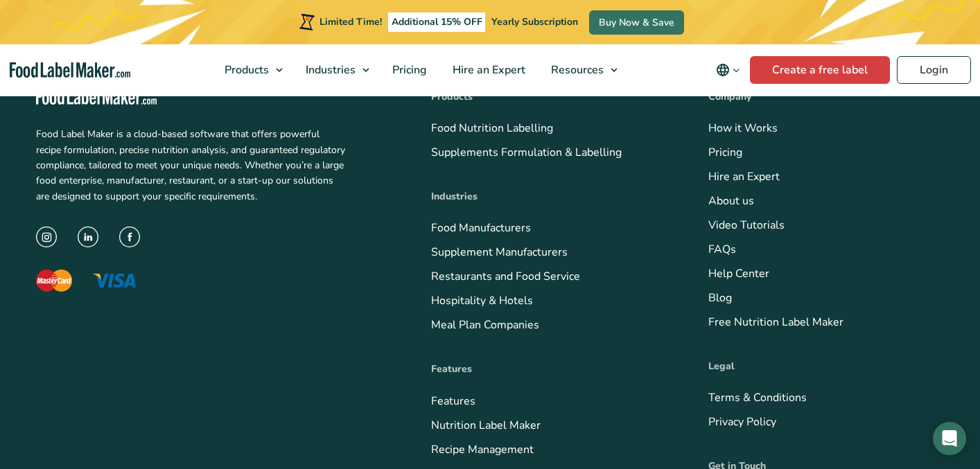 The width and height of the screenshot is (980, 469). I want to click on a: How it Works, so click(743, 128).